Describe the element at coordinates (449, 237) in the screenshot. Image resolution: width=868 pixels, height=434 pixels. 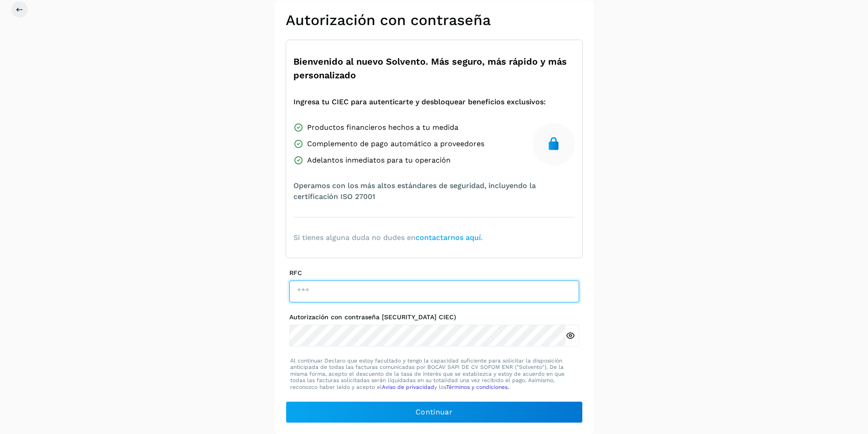
I see `a: contactarnos aquí.` at that location.